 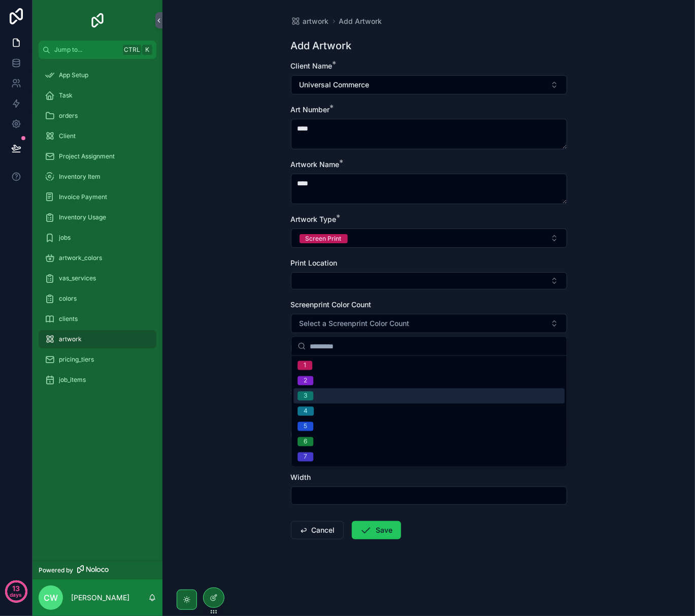 I want to click on a: artwork_colors, so click(x=98, y=258).